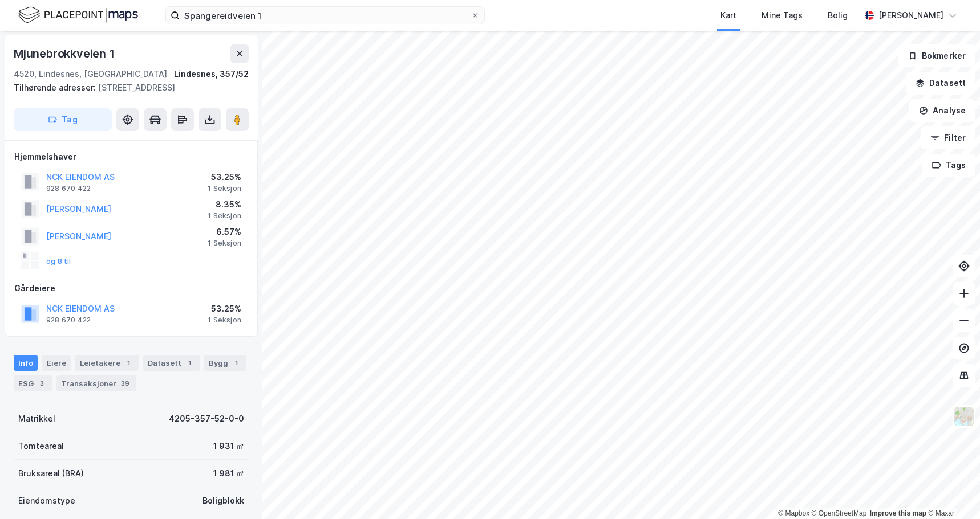  I want to click on div: 1 981 ㎡, so click(228, 474).